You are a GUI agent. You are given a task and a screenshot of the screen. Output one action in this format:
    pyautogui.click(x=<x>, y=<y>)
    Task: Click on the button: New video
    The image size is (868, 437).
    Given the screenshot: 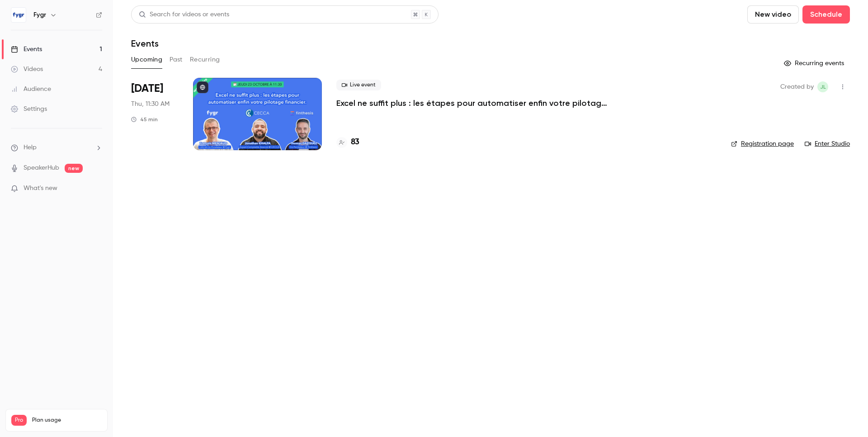 What is the action you would take?
    pyautogui.click(x=773, y=14)
    